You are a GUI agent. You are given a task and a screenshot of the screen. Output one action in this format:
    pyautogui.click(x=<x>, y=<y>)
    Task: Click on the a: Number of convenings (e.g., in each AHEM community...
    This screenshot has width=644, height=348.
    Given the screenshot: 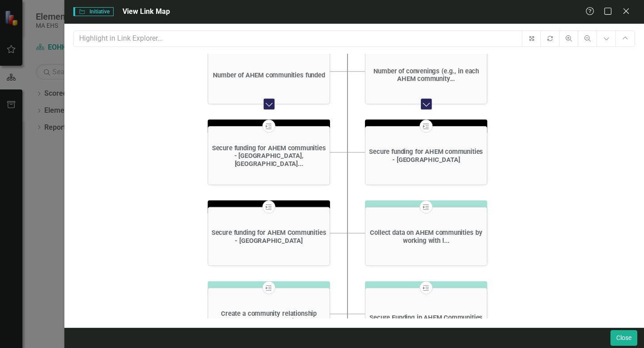 What is the action you would take?
    pyautogui.click(x=426, y=74)
    